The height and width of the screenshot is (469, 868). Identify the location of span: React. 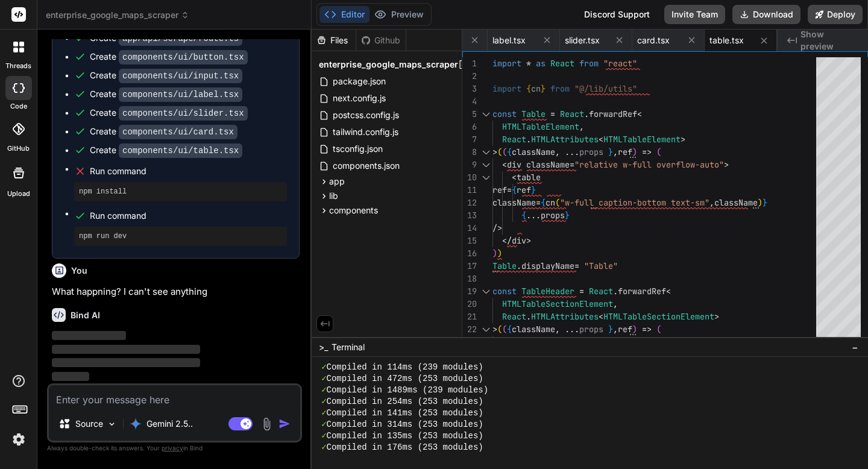
(572, 114).